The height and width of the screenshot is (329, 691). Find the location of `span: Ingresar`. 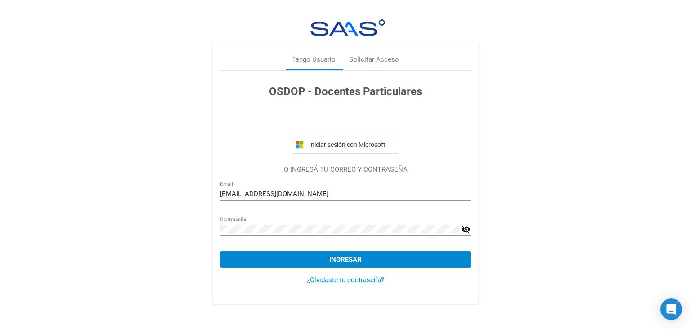

span: Ingresar is located at coordinates (346, 259).